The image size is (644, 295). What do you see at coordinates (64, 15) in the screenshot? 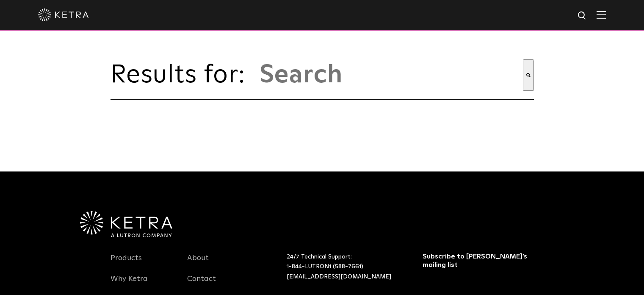
I see `img: ketra-logo-2019-white` at bounding box center [64, 15].